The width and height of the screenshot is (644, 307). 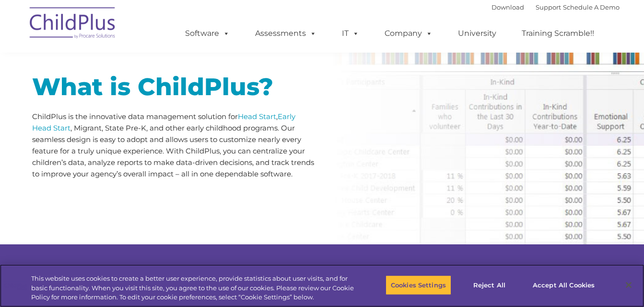 I want to click on a: Schedule A Demo, so click(x=591, y=7).